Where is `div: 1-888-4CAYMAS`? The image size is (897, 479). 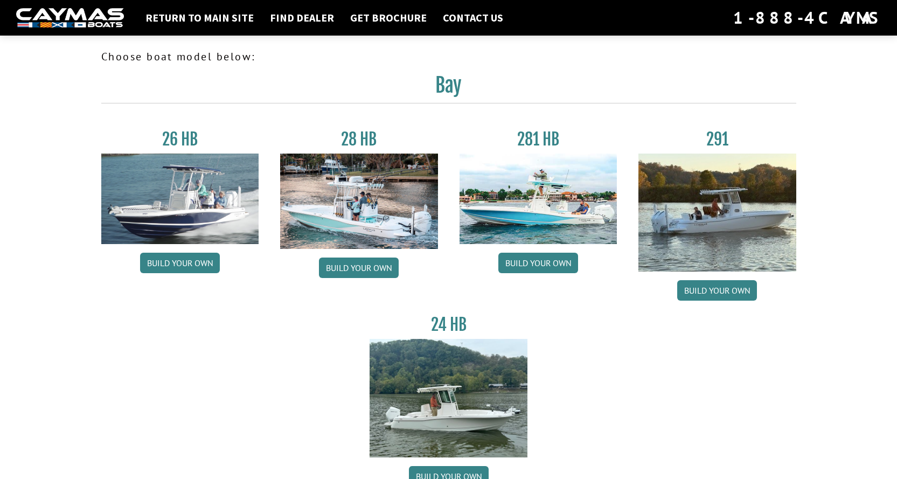 div: 1-888-4CAYMAS is located at coordinates (807, 18).